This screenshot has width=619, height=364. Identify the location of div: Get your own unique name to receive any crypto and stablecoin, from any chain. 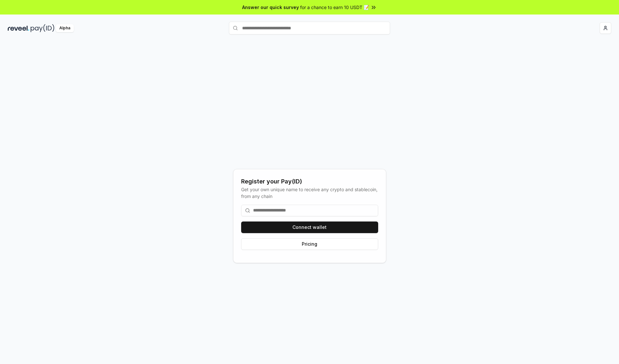
(310, 193).